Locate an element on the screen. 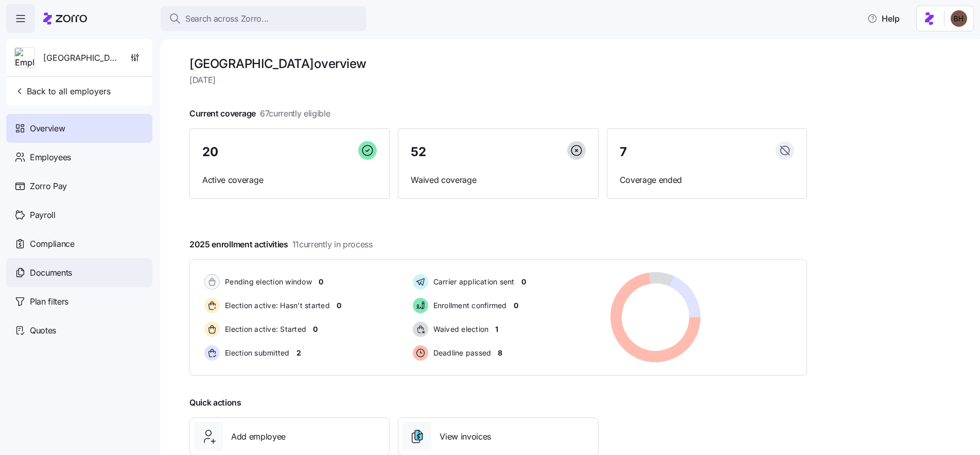  a: Plan filters is located at coordinates (80, 301).